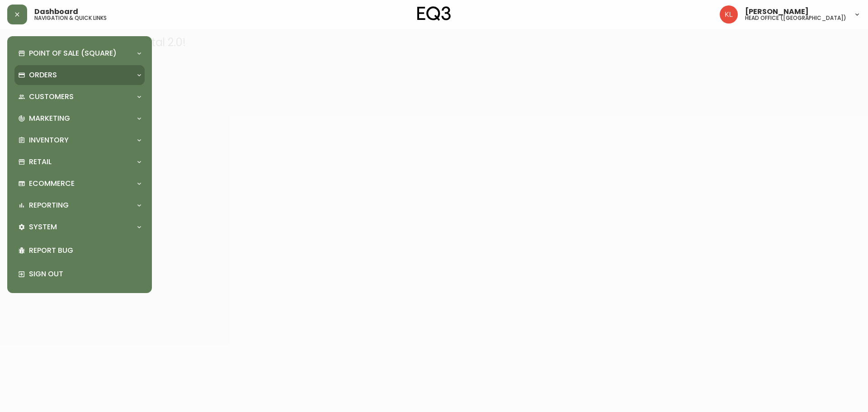  What do you see at coordinates (79, 97) in the screenshot?
I see `div: Customers` at bounding box center [79, 97].